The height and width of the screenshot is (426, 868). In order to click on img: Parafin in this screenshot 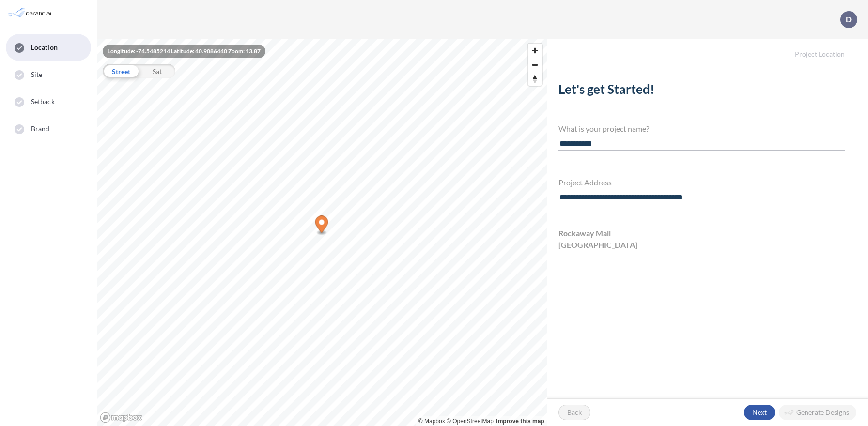, I will do `click(31, 13)`.